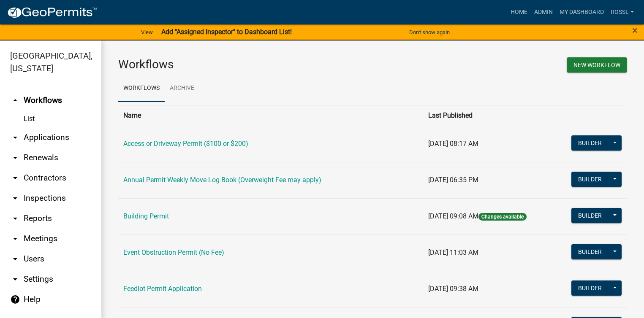  What do you see at coordinates (15, 101) in the screenshot?
I see `i: arrow_drop_up` at bounding box center [15, 101].